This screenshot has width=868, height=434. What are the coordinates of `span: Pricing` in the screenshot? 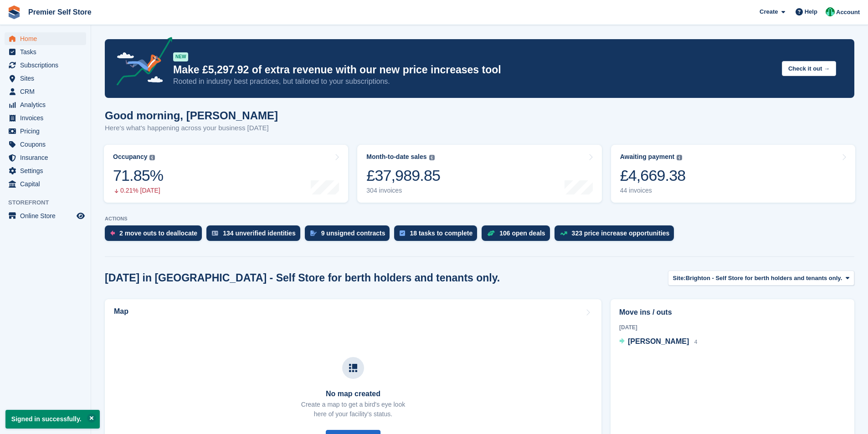 It's located at (47, 131).